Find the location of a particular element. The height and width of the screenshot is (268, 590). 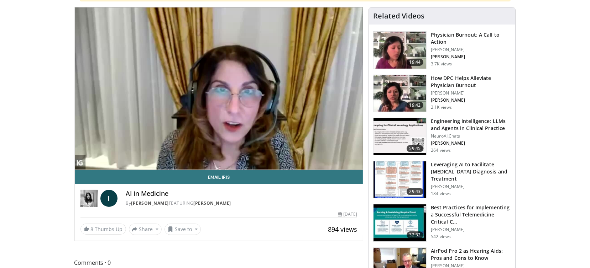

h3: Physician Burnout: A Call to Action is located at coordinates (471, 38).